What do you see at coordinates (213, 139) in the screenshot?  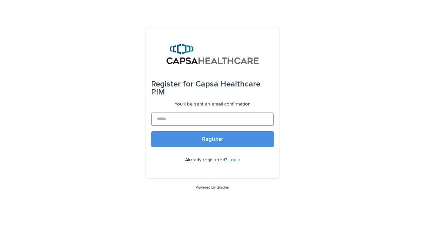 I see `button: Register` at bounding box center [213, 139].